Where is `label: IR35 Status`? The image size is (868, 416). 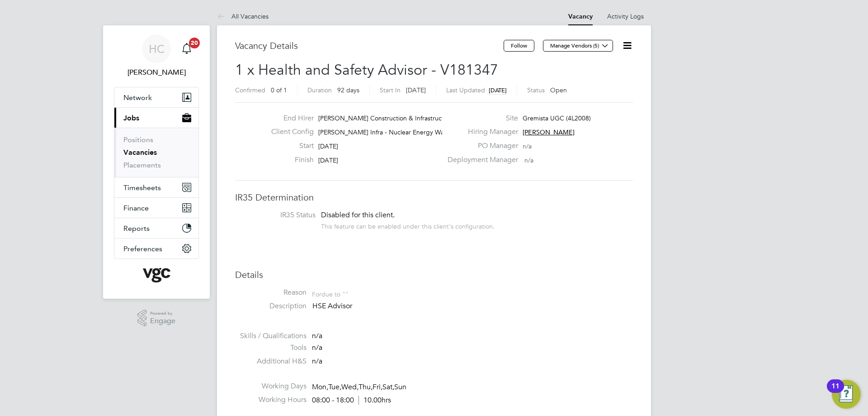
label: IR35 Status is located at coordinates (280, 215).